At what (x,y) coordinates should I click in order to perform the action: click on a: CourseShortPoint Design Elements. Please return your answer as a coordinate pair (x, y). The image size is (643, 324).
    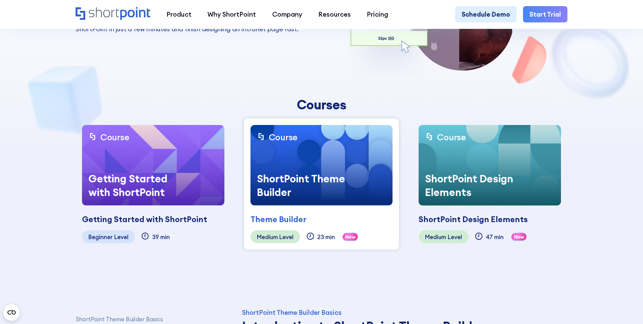
    Looking at the image, I should click on (490, 165).